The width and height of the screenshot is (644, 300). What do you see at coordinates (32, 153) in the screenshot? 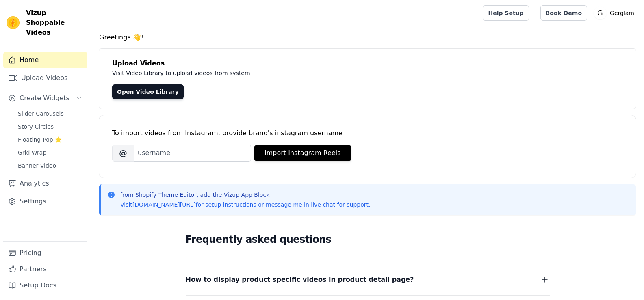
I see `span: Grid Wrap` at bounding box center [32, 153].